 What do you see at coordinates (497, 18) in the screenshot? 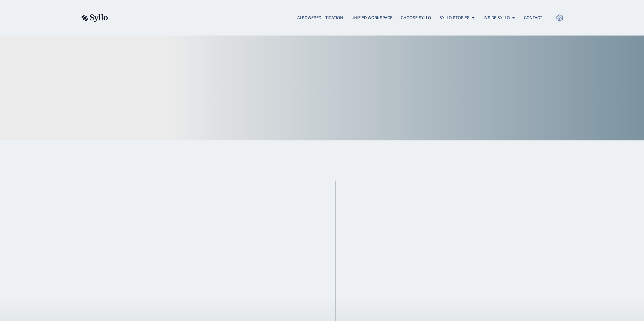
I see `a: Inside Syllo` at bounding box center [497, 18].